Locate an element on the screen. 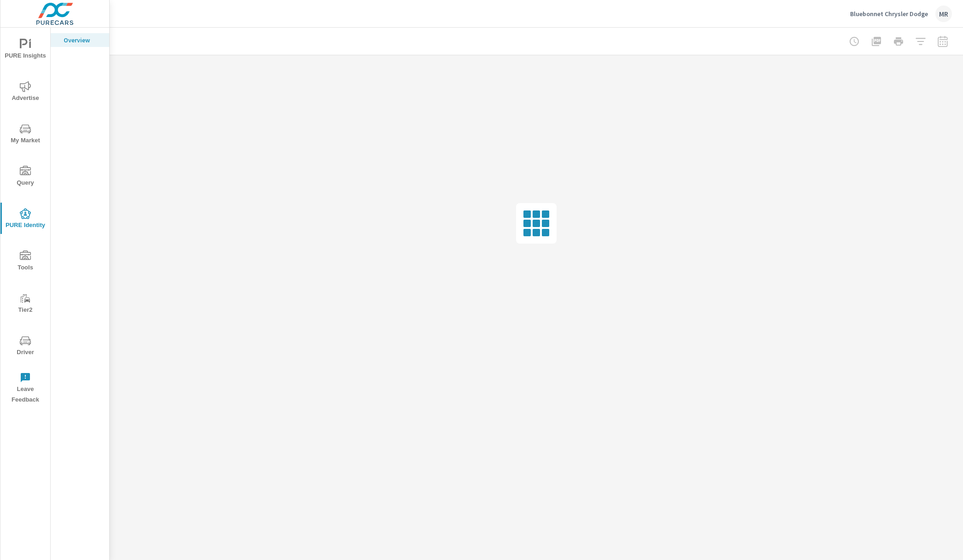 This screenshot has width=963, height=560. div: MR is located at coordinates (943, 14).